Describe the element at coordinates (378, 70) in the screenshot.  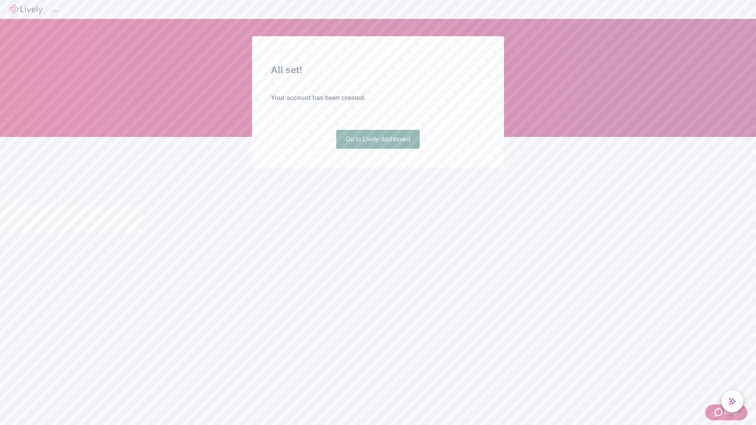
I see `h2: All set!` at that location.